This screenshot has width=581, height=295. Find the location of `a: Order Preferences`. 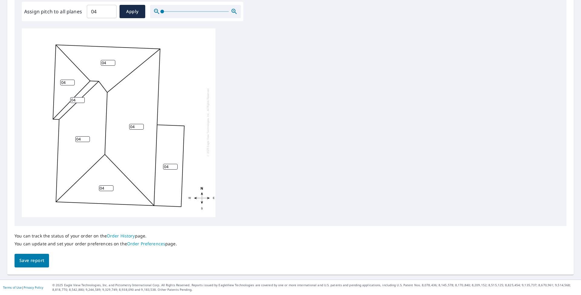

a: Order Preferences is located at coordinates (146, 243).